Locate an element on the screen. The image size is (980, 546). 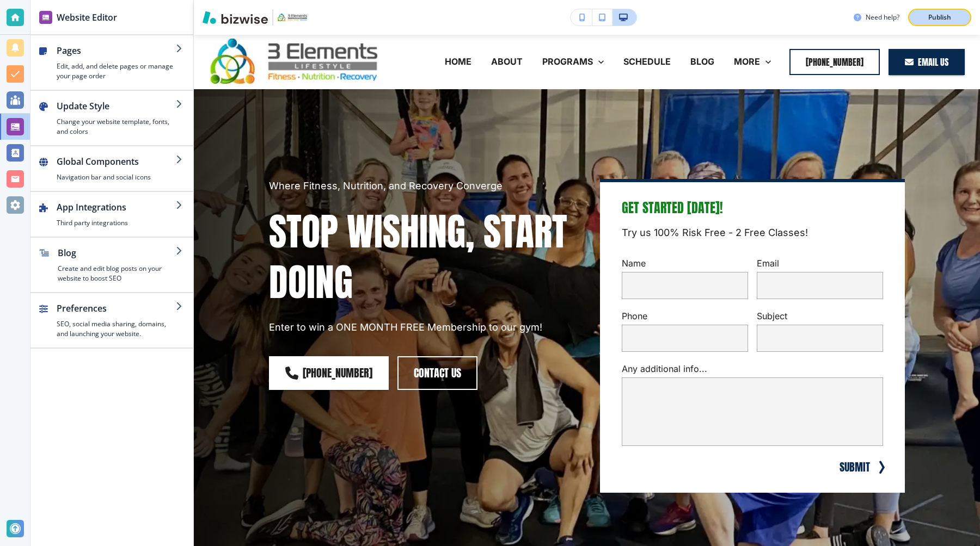
a: eMAIL US is located at coordinates (926, 62).